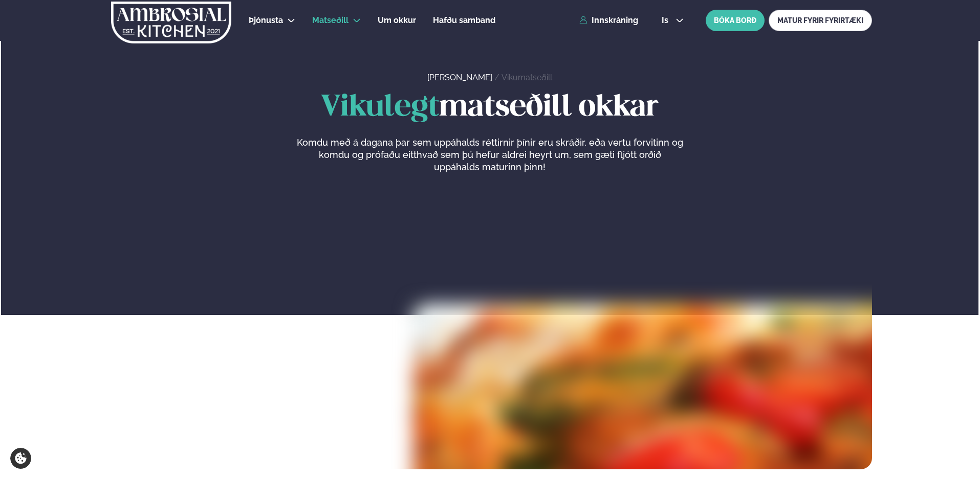 This screenshot has height=479, width=980. Describe the element at coordinates (330, 20) in the screenshot. I see `a: Matseðill` at that location.